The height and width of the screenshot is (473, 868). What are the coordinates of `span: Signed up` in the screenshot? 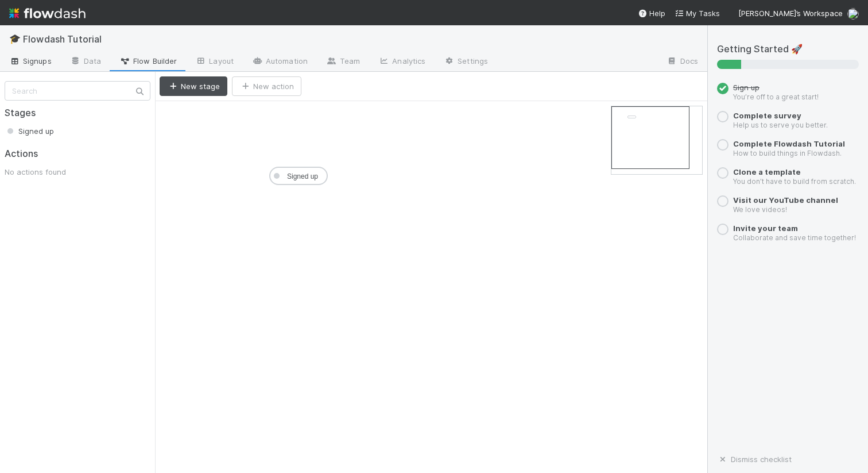 It's located at (29, 131).